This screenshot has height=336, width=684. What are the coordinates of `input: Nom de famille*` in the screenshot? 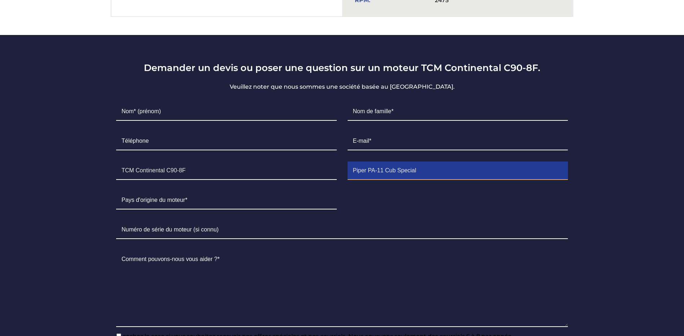 It's located at (458, 112).